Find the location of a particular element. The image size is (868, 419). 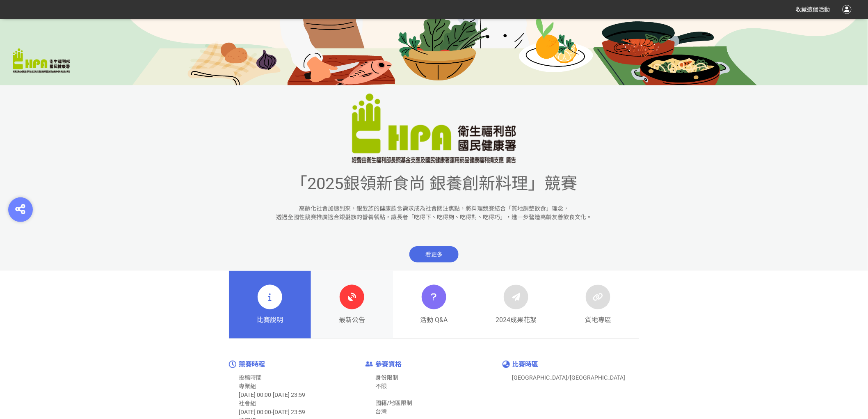

span: 不限 is located at coordinates (382, 386).